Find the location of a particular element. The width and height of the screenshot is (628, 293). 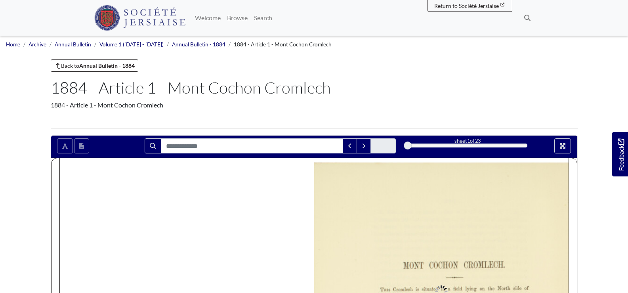

span: 1 is located at coordinates (468, 141).